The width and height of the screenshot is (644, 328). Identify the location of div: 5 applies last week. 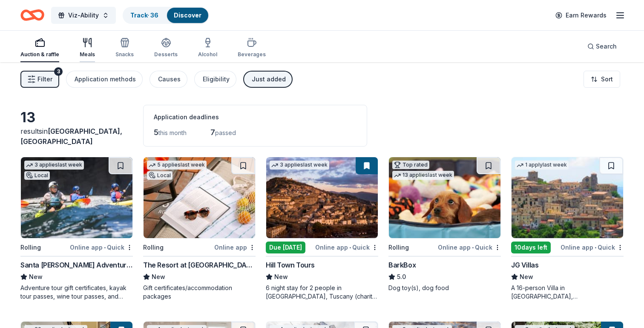
(177, 165).